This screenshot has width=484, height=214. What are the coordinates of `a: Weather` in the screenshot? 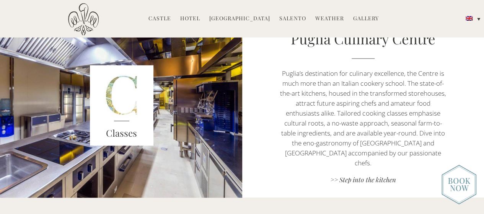 It's located at (329, 19).